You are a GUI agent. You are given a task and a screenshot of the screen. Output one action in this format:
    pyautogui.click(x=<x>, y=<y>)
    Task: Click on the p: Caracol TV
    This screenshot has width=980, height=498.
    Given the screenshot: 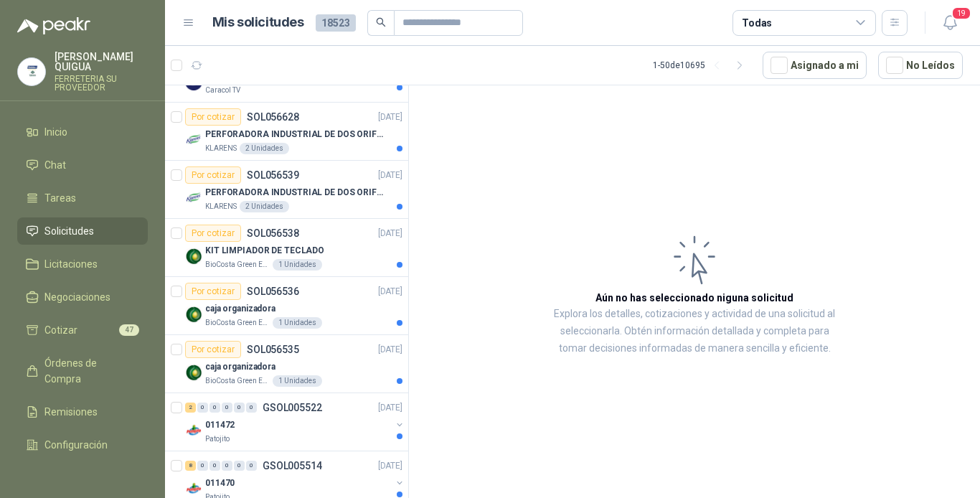 What is the action you would take?
    pyautogui.click(x=222, y=90)
    